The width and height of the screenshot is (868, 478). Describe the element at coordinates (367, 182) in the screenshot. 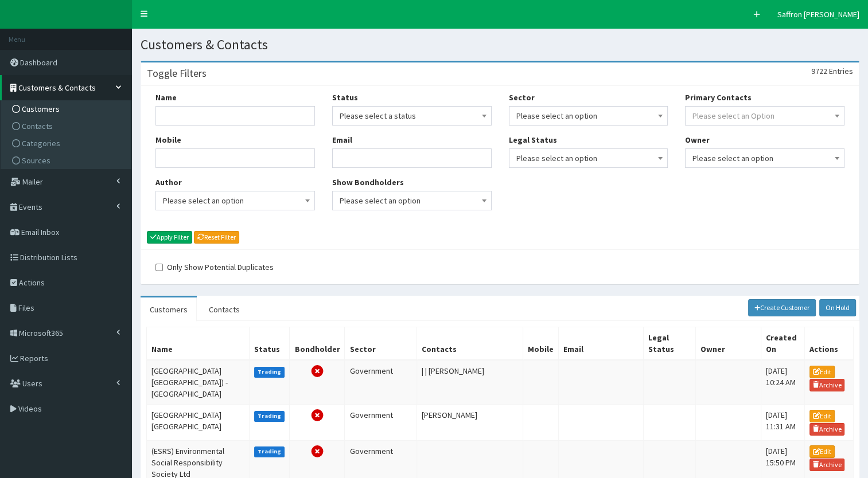

I see `label: Show Bondholders` at that location.